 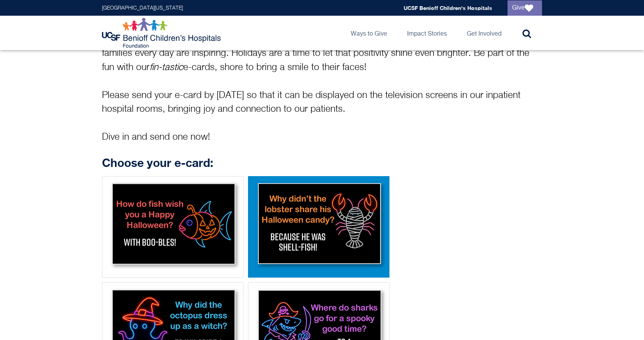 What do you see at coordinates (525, 8) in the screenshot?
I see `a: Give` at bounding box center [525, 8].